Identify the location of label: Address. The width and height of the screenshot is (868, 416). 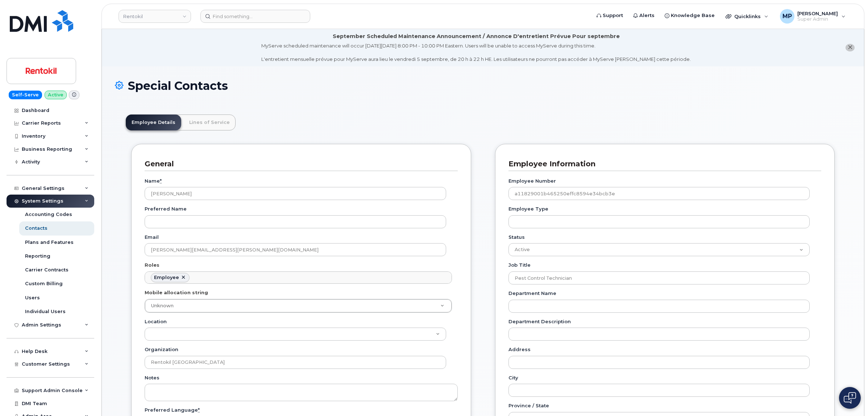
(519, 349).